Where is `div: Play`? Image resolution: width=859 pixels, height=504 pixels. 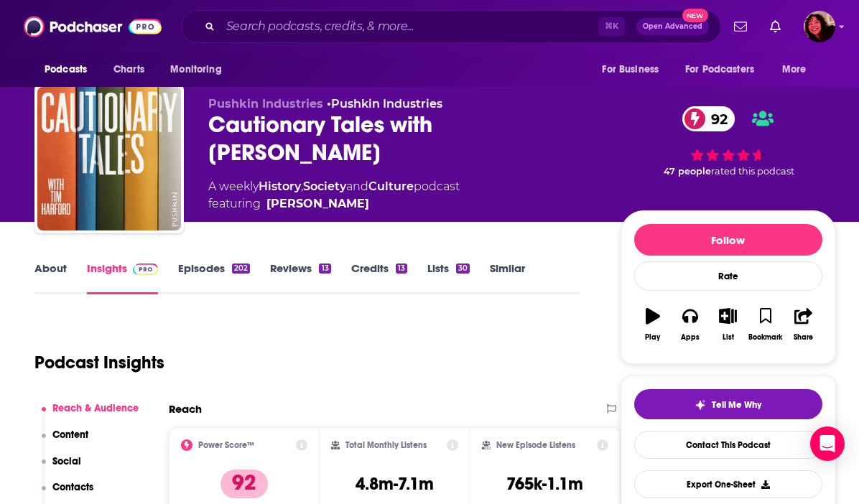
div: Play is located at coordinates (652, 337).